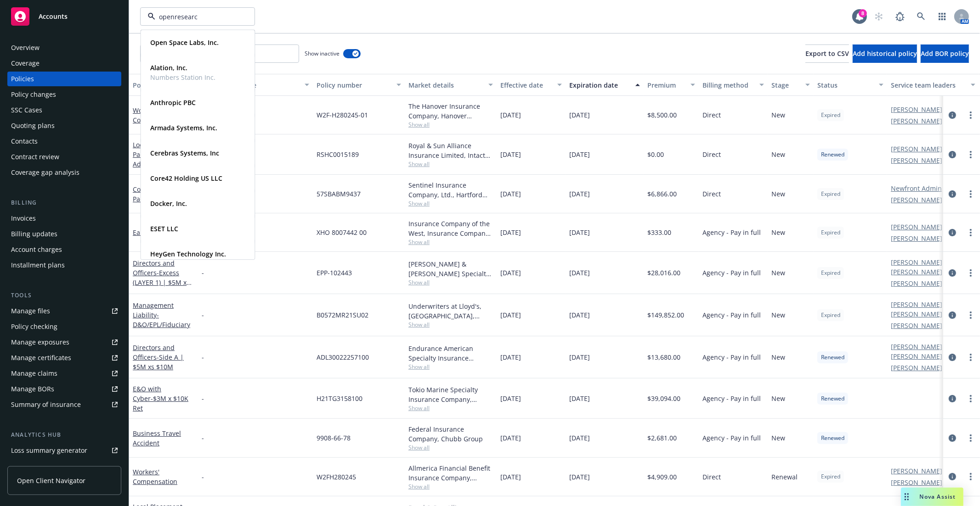  Describe the element at coordinates (600, 85) in the screenshot. I see `div: Expiration date` at that location.